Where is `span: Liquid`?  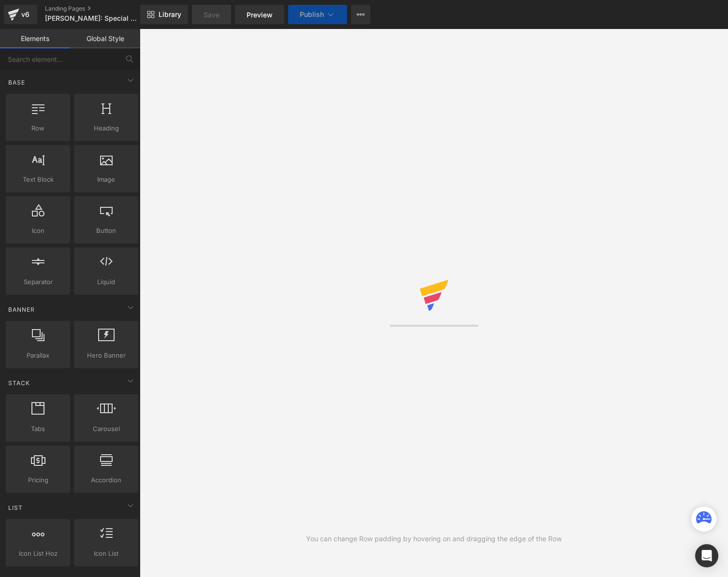
span: Liquid is located at coordinates (106, 281).